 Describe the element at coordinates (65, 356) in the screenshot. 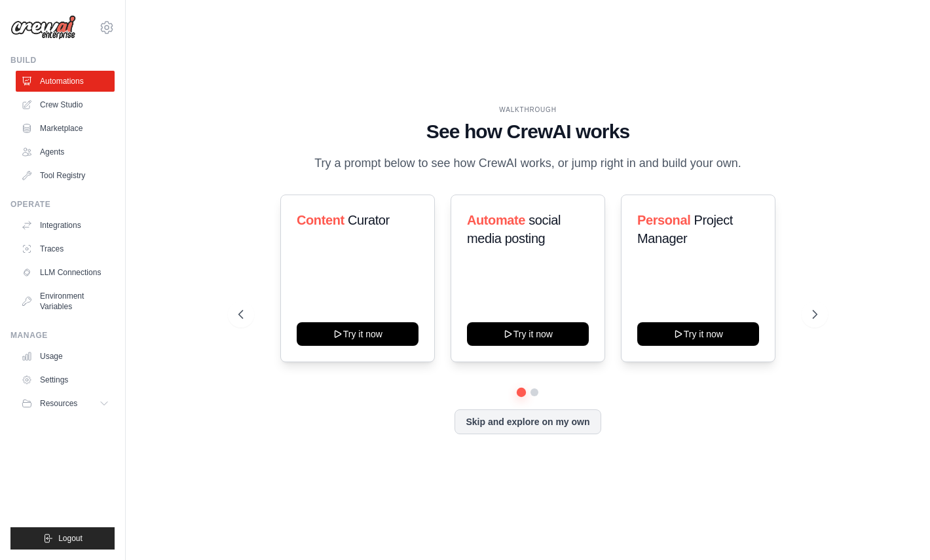

I see `a: Usage` at that location.